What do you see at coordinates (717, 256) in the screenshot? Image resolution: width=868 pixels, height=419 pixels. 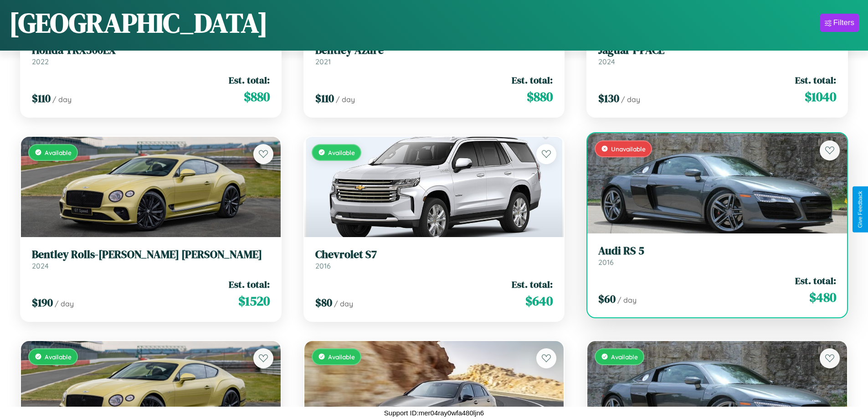 I see `a: Audi RS 52016` at bounding box center [717, 256].